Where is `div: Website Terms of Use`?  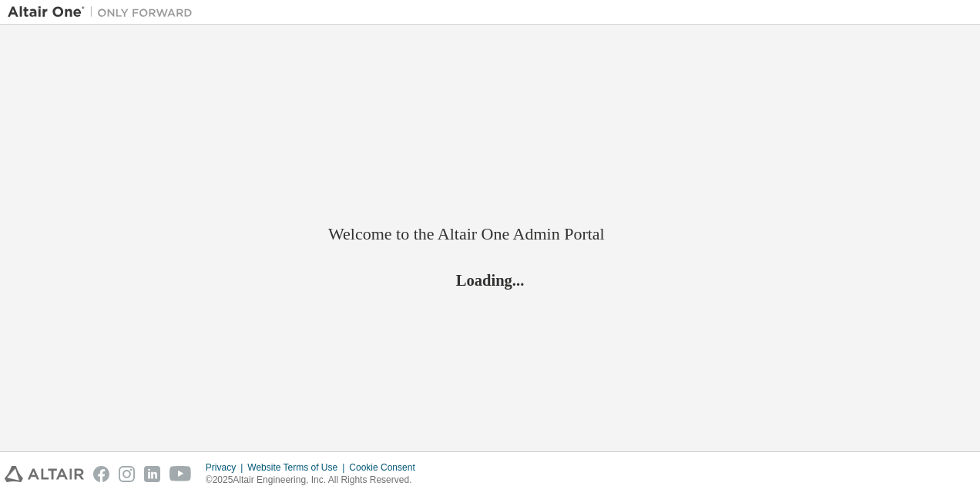
div: Website Terms of Use is located at coordinates (298, 468).